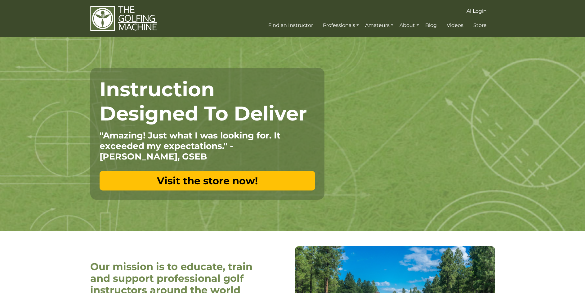  I want to click on img: The Golfing Machine, so click(123, 18).